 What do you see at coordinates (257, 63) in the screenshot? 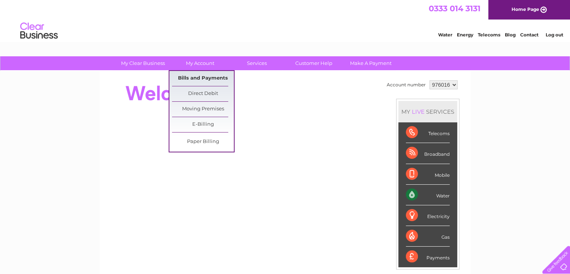
I see `a: Services` at bounding box center [257, 63].